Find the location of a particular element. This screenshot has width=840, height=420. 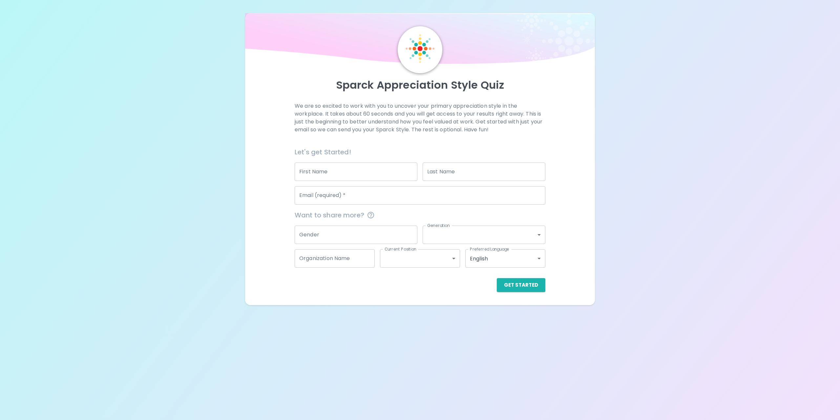

p: Sparck Appreciation Style Quiz is located at coordinates (420, 85).